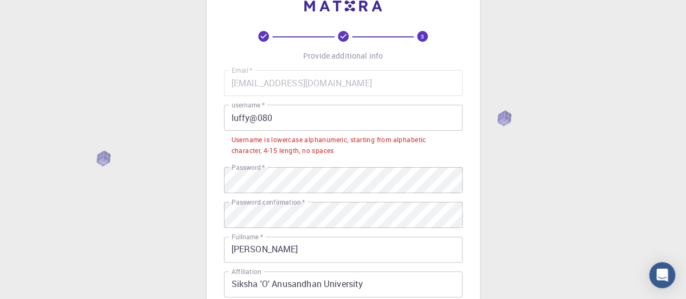  Describe the element at coordinates (343, 56) in the screenshot. I see `p: Provide additional info` at that location.